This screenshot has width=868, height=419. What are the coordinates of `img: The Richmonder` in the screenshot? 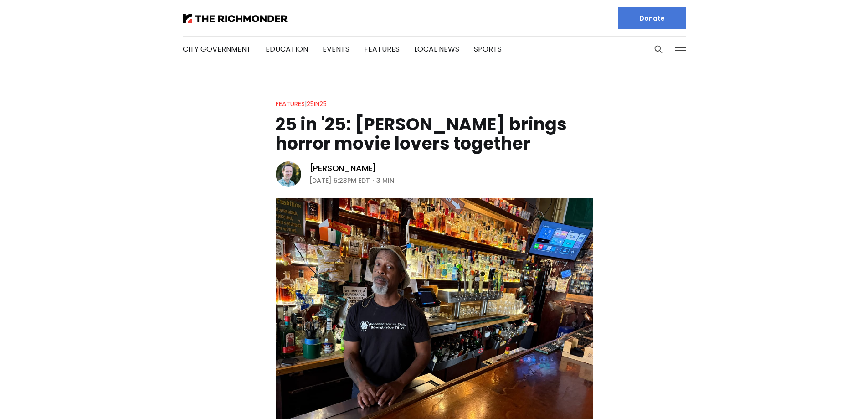 It's located at (235, 18).